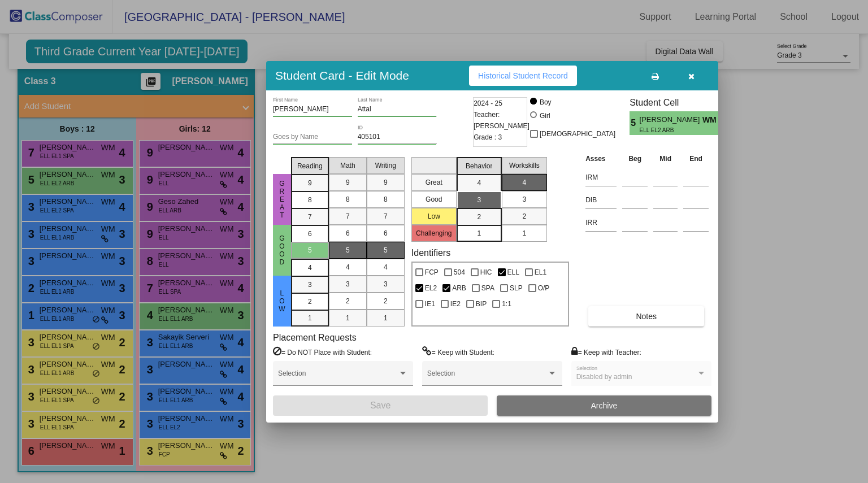 The height and width of the screenshot is (483, 868). Describe the element at coordinates (506, 304) in the screenshot. I see `span: 1:1` at that location.